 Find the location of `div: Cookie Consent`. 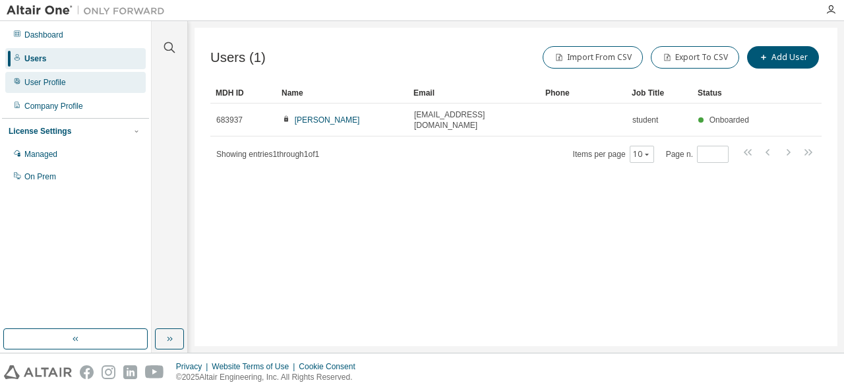

div: Cookie Consent is located at coordinates (331, 367).